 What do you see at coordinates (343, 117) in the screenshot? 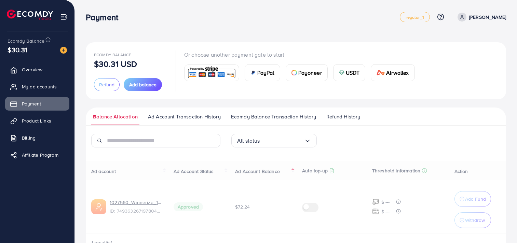
I see `span: Refund History` at bounding box center [343, 117].